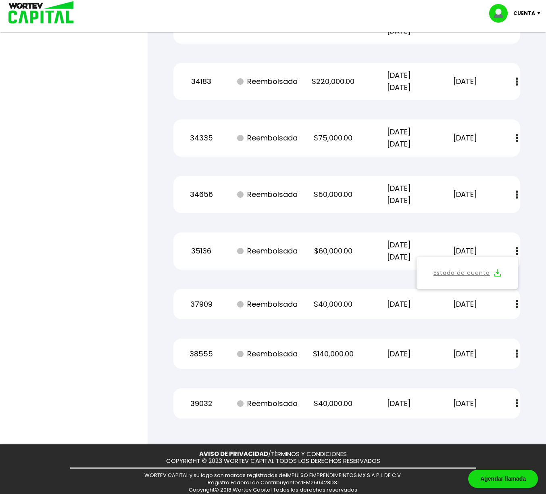 The height and width of the screenshot is (494, 546). What do you see at coordinates (501, 13) in the screenshot?
I see `img: profile-image` at bounding box center [501, 13].